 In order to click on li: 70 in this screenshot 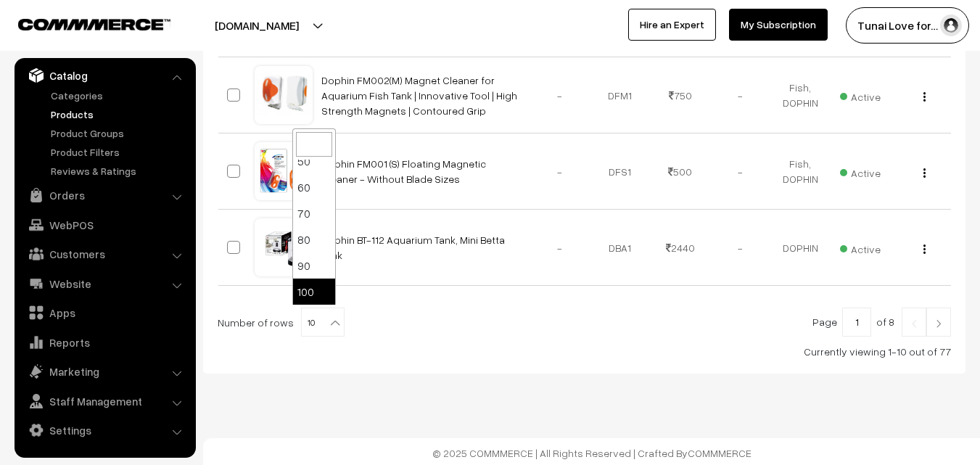, I will do `click(314, 213)`.